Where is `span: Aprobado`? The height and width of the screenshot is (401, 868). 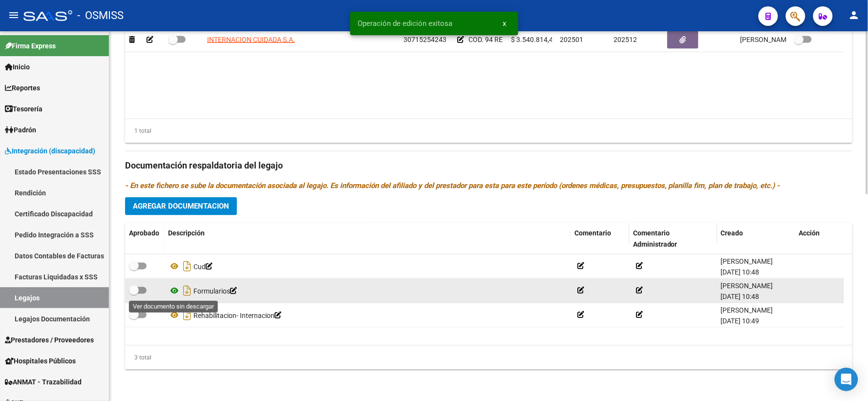
span: Aprobado is located at coordinates (144, 234).